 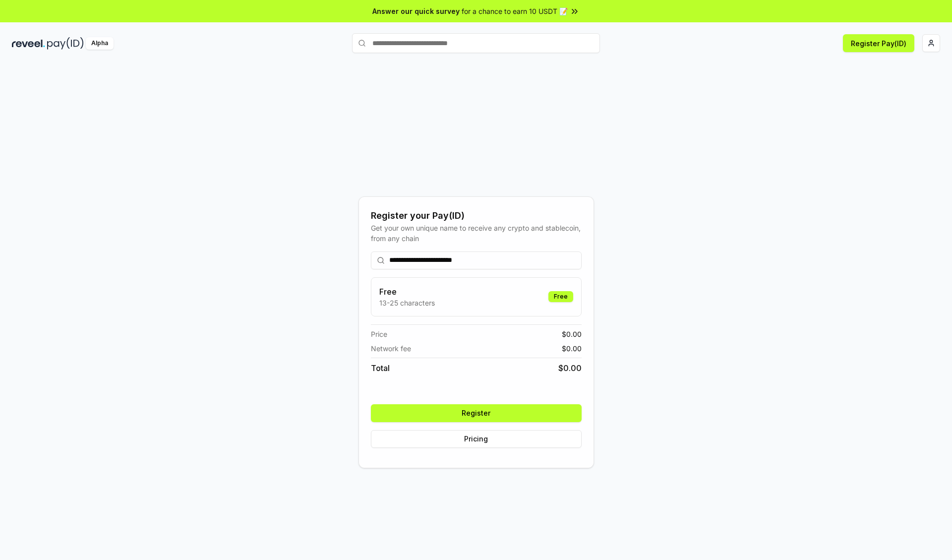 What do you see at coordinates (476, 439) in the screenshot?
I see `button: Pricing` at bounding box center [476, 439].